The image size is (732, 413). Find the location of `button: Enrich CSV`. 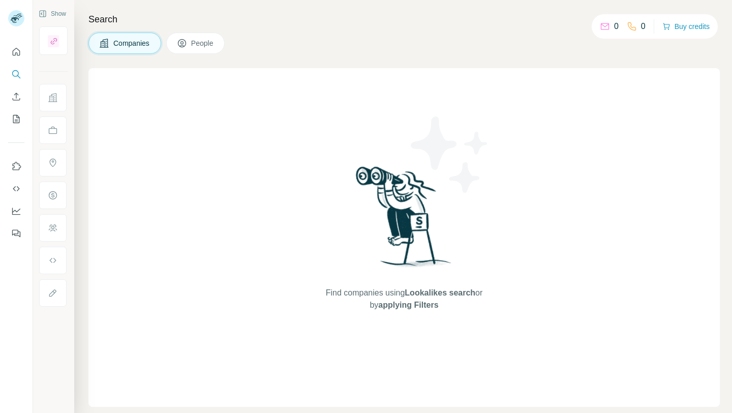

button: Enrich CSV is located at coordinates (16, 97).